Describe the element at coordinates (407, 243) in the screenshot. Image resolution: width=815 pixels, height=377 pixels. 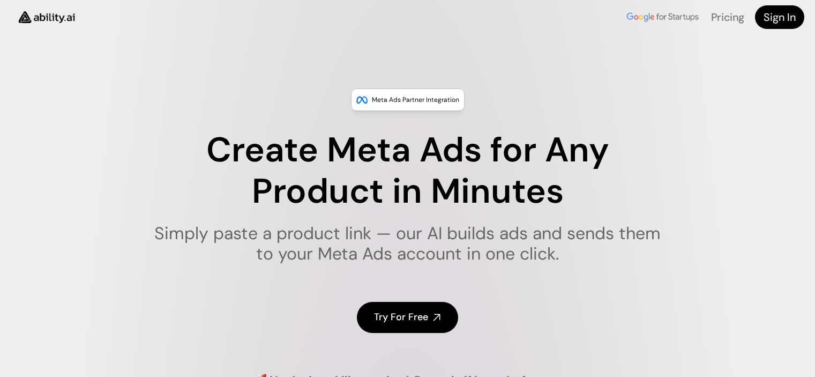
I see `h1: Simply paste a product link — our AI builds ads and sends them to your Meta Ads account in one cl...` at that location.